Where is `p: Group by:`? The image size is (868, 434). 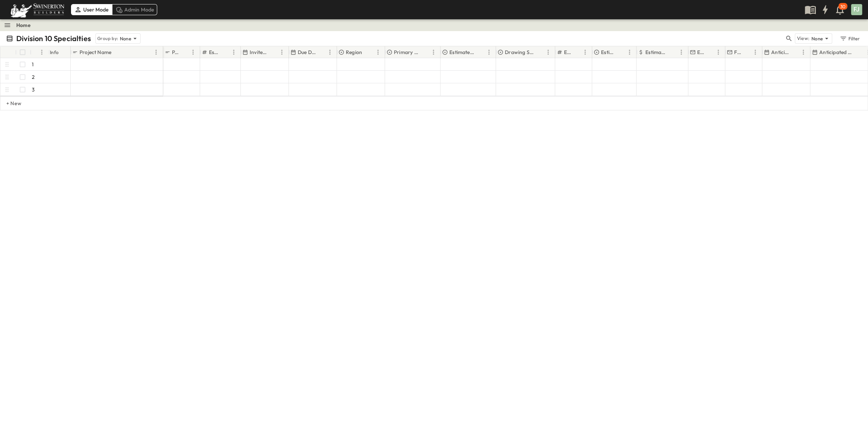 p: Group by: is located at coordinates (108, 38).